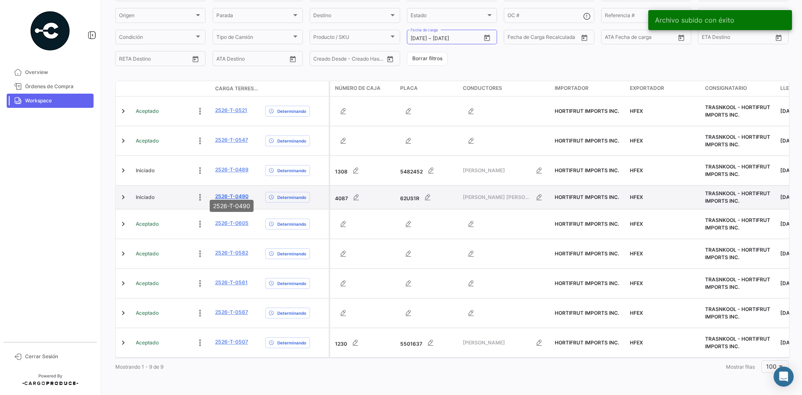 Image resolution: width=802 pixels, height=395 pixels. What do you see at coordinates (157, 17) in the screenshot?
I see `span: Origen` at bounding box center [157, 17].